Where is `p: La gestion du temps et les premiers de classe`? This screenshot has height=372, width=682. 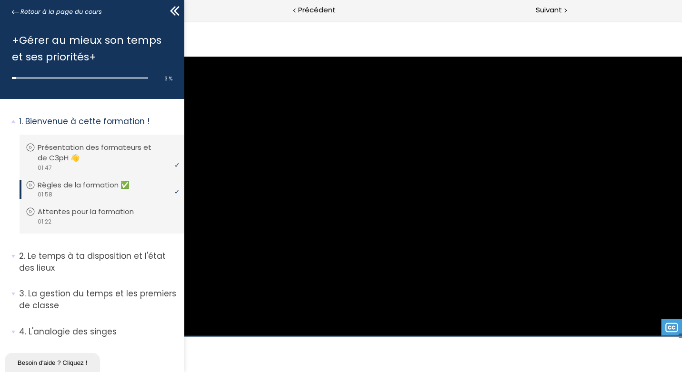 p: La gestion du temps et les premiers de classe is located at coordinates (98, 299).